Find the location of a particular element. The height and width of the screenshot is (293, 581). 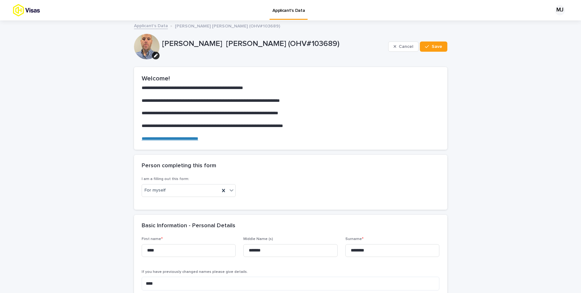

span: For myself is located at coordinates (155, 191).